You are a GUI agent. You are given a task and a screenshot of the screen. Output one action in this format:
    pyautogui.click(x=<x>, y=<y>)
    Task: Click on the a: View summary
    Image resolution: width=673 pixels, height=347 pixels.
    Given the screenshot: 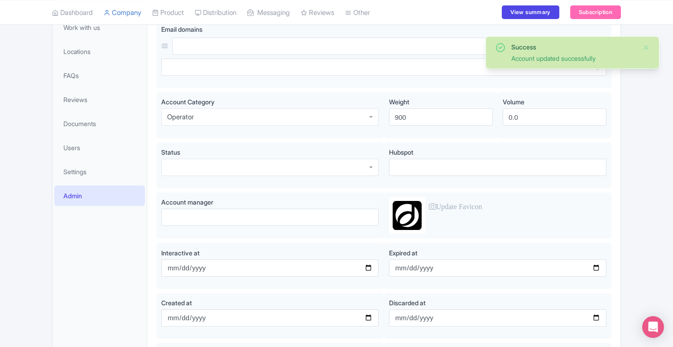 What is the action you would take?
    pyautogui.click(x=531, y=12)
    